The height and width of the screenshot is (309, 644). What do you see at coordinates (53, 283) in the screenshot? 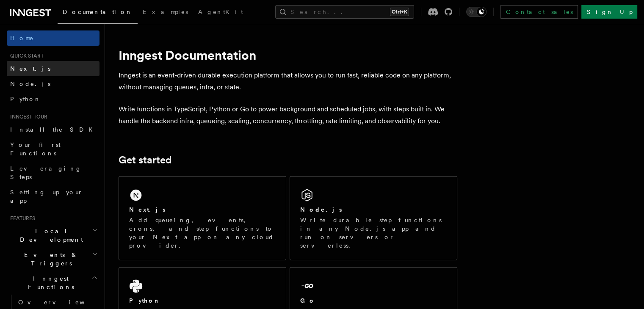
I see `button: Inngest Functions` at bounding box center [53, 283].